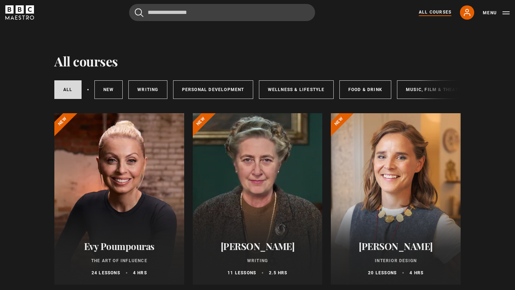 This screenshot has height=290, width=515. What do you see at coordinates (435, 90) in the screenshot?
I see `a: Music, Film & Theatre` at bounding box center [435, 90].